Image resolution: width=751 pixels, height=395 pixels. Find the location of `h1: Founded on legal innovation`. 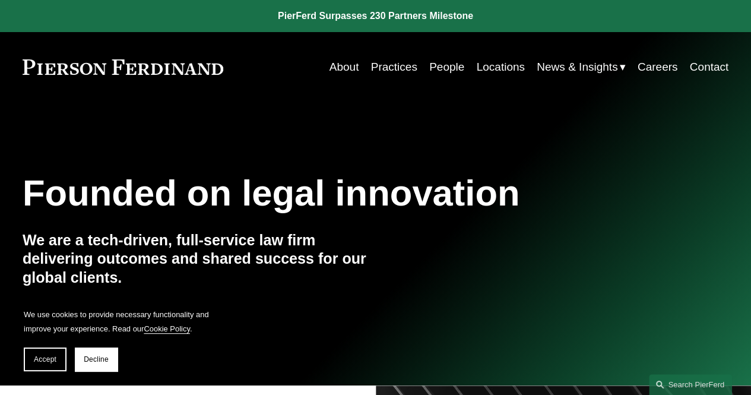

h1: Founded on legal innovation is located at coordinates (316, 193).